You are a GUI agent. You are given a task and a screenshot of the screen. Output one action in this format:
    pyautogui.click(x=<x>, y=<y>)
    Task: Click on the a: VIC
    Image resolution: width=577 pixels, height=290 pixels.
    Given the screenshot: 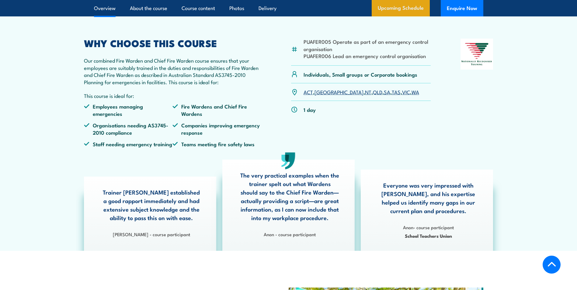 What is the action you would take?
    pyautogui.click(x=406, y=92)
    